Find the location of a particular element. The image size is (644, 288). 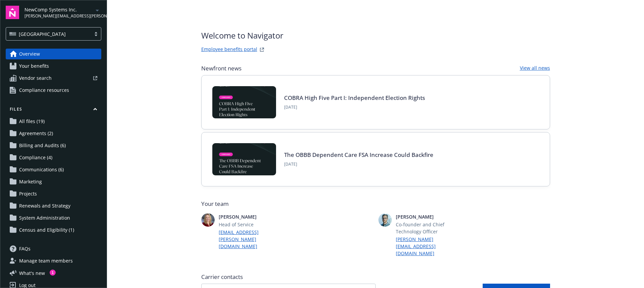

span: All files (19) is located at coordinates (32, 121).